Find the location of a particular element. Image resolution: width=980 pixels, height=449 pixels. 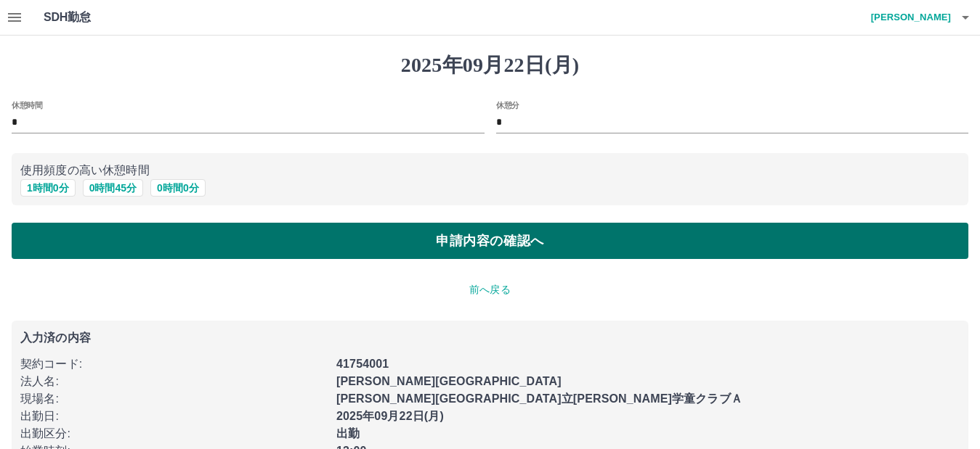

button: 申請内容の確認へ is located at coordinates (490, 241).